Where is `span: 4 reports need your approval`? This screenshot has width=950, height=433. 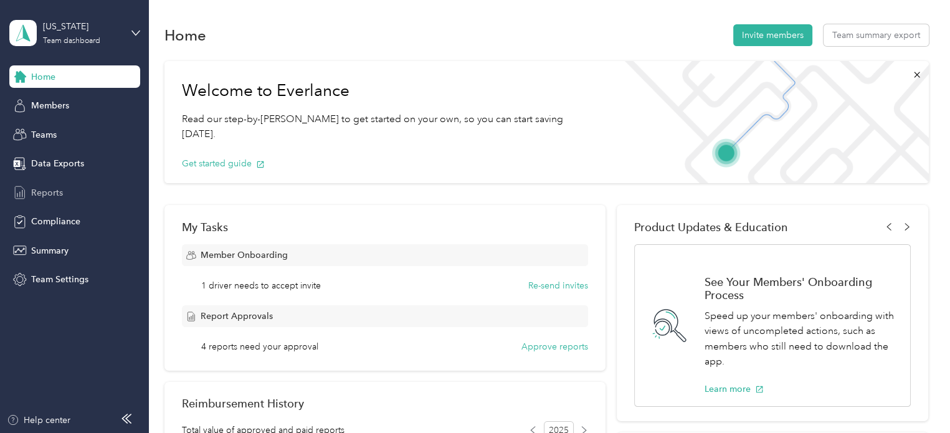
span: 4 reports need your approval is located at coordinates (260, 346).